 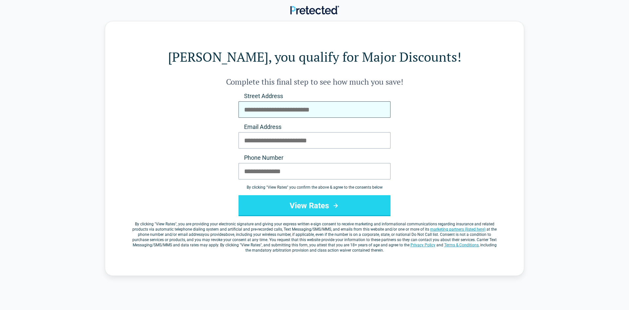 I want to click on label: Email Address, so click(x=314, y=127).